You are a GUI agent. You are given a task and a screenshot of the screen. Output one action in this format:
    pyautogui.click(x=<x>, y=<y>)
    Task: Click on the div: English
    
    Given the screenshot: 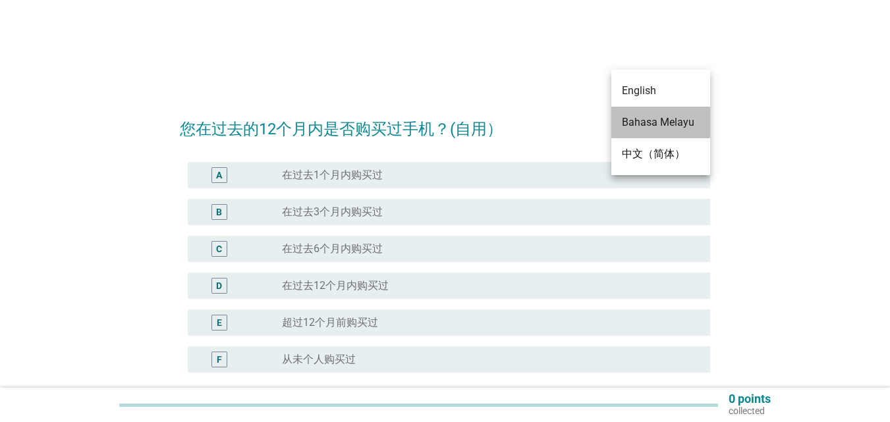 What is the action you would take?
    pyautogui.click(x=661, y=91)
    